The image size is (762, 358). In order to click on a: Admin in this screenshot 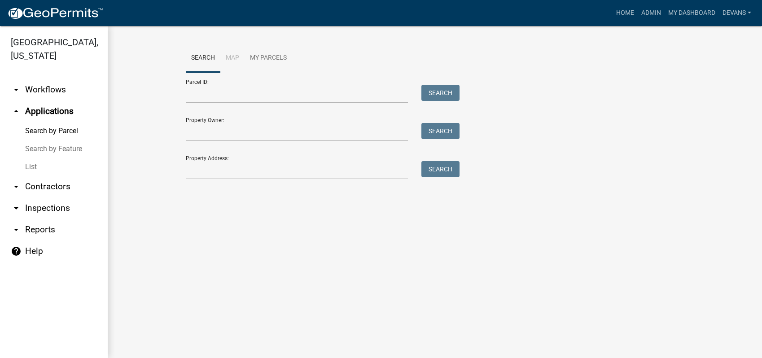, I will do `click(651, 13)`.